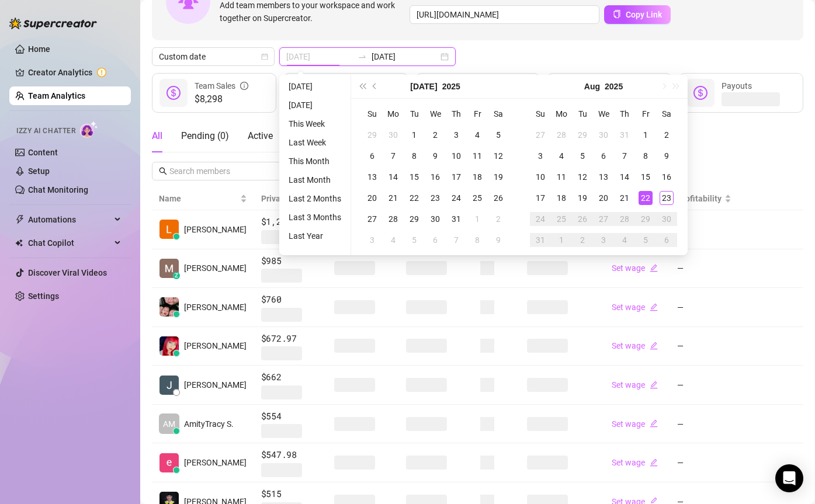 This screenshot has height=504, width=815. What do you see at coordinates (498, 198) in the screenshot?
I see `td: 2025-07-26` at bounding box center [498, 198].